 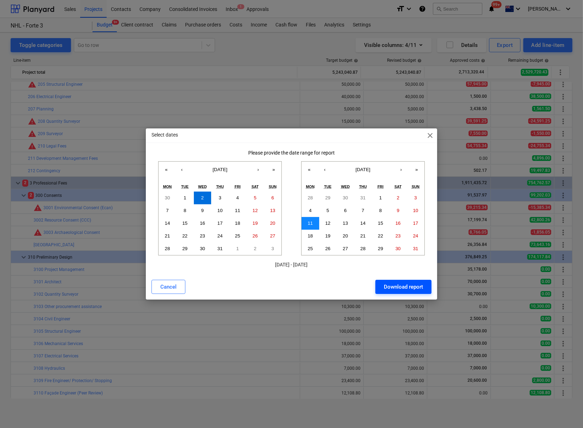 I want to click on abbr: August 18, 2025, so click(x=310, y=236).